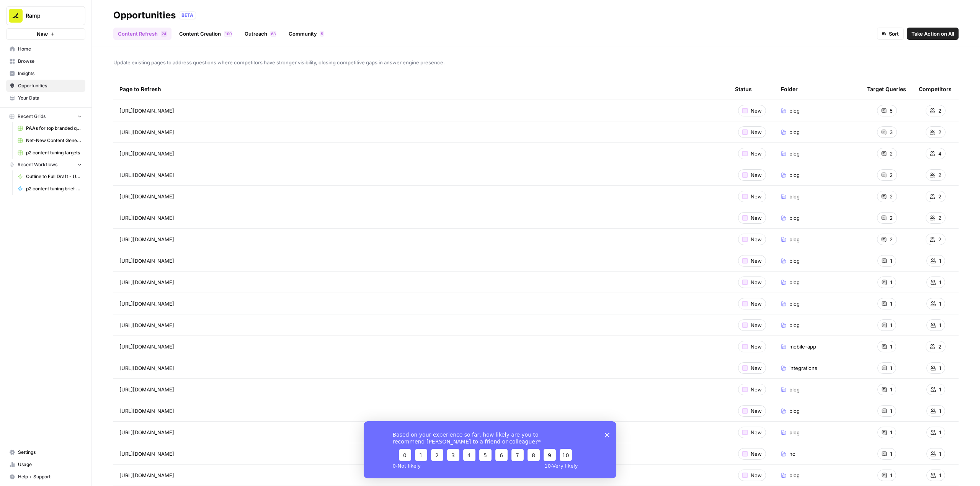  What do you see at coordinates (105, 33) in the screenshot?
I see `button: 4` at bounding box center [105, 33].